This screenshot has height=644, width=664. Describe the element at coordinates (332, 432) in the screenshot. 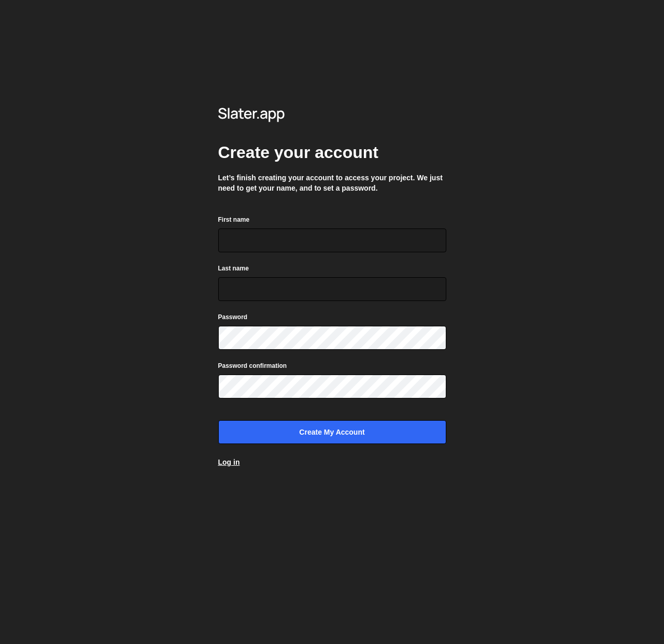

I see `input: Create my account` at that location.